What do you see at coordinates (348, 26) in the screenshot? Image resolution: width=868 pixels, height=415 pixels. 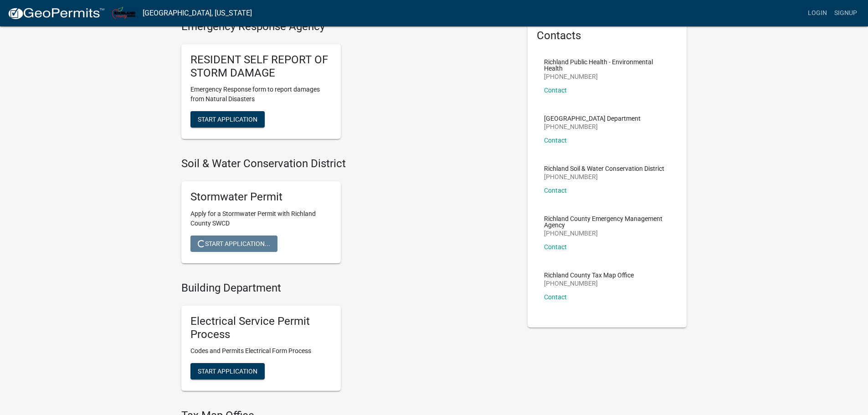 I see `h4: Emergency Response Agency` at bounding box center [348, 26].